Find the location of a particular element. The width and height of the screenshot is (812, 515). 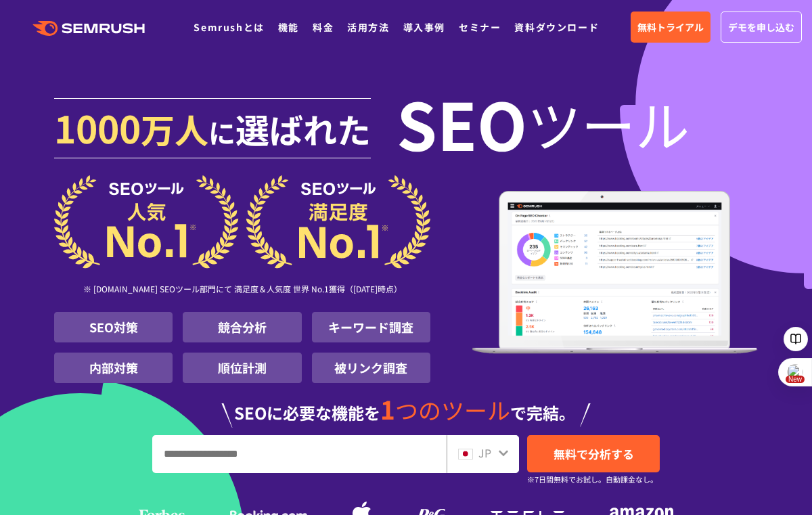

li: 被リンク調査 is located at coordinates (371, 367).